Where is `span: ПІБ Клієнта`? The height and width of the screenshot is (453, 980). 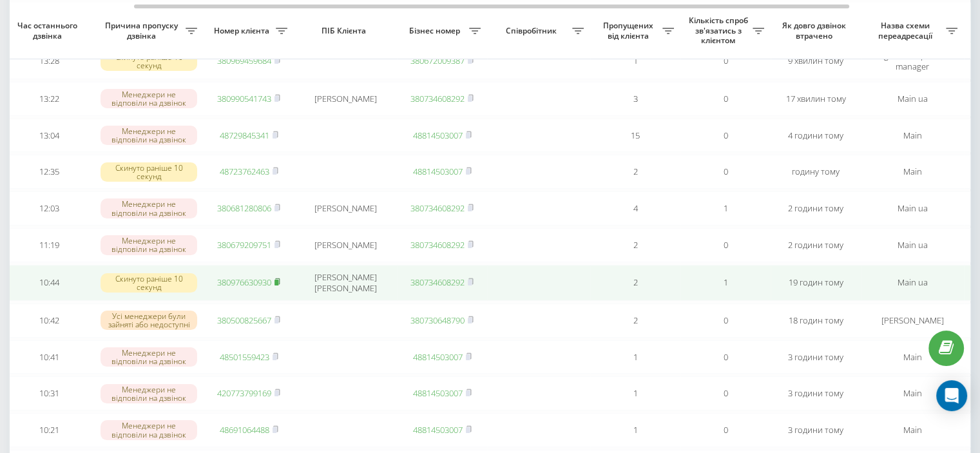
span: ПІБ Клієнта is located at coordinates (346, 31).